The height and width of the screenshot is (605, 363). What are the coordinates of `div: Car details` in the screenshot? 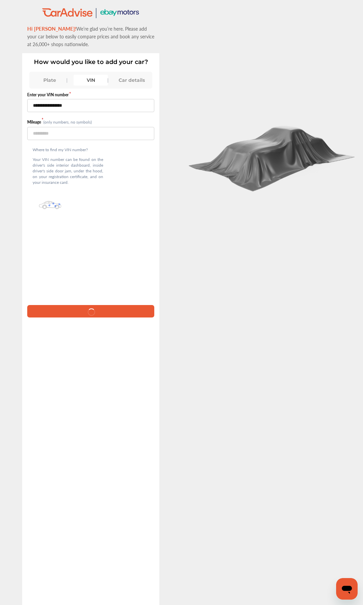 It's located at (132, 80).